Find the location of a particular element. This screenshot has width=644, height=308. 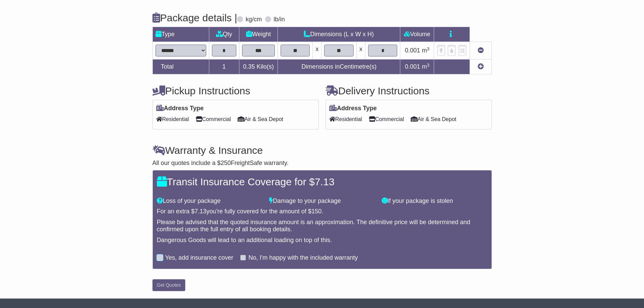

label: Yes, add insurance cover is located at coordinates (199, 258).